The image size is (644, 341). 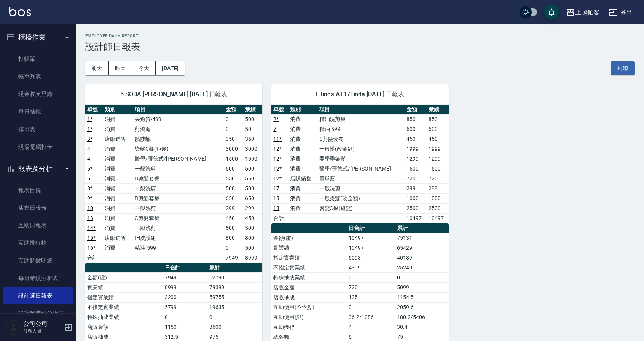 What do you see at coordinates (178, 149) in the screenshot?
I see `td: 染髮C餐(短髮)` at bounding box center [178, 149].